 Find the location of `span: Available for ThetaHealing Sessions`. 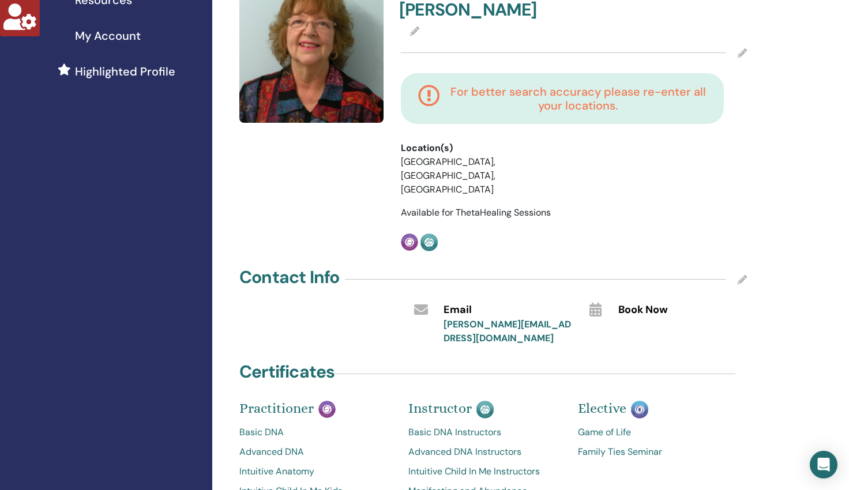

span: Available for ThetaHealing Sessions is located at coordinates (476, 212).